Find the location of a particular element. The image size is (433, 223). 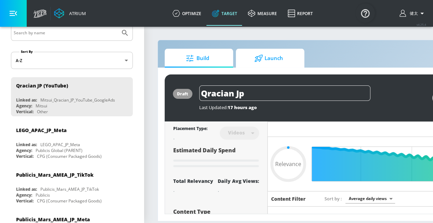

div: Publicis_Mars_AMEA_JP_TikTokLinked as:Publicis_Mars_AMEA_JP_TikTokAgency:PublicisVertical:CPG (Co... is located at coordinates (72, 186).